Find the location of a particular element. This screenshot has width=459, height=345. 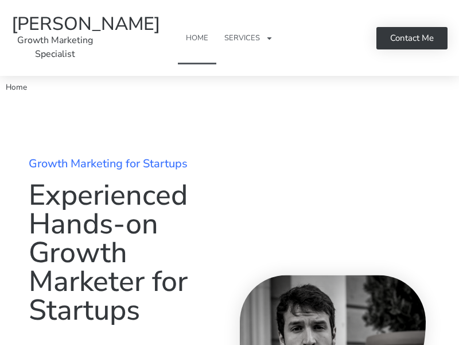

a: Contact Me is located at coordinates (412, 38).